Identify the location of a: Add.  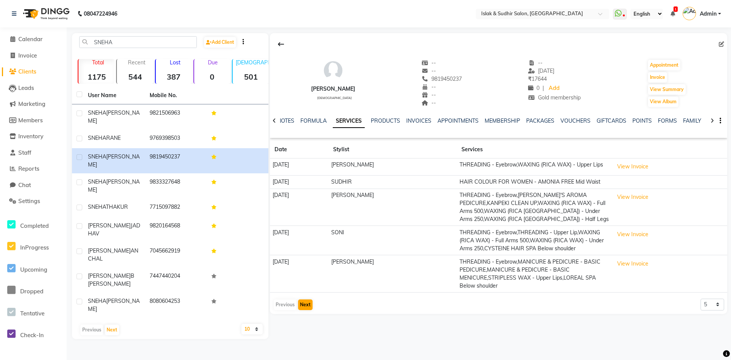
(554, 88).